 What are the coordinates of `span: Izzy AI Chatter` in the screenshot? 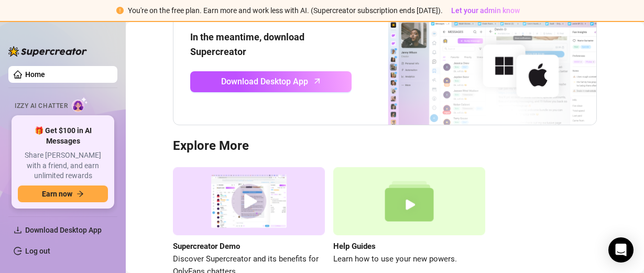 It's located at (41, 105).